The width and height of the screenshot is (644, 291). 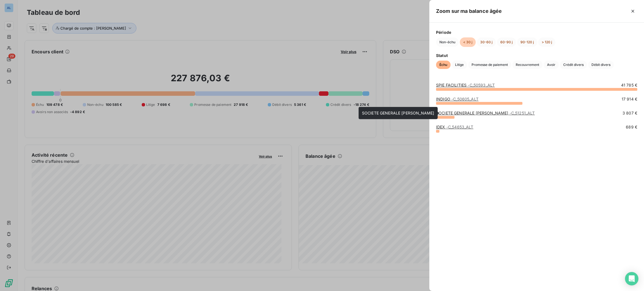 I want to click on a: INDIGO, so click(x=458, y=99).